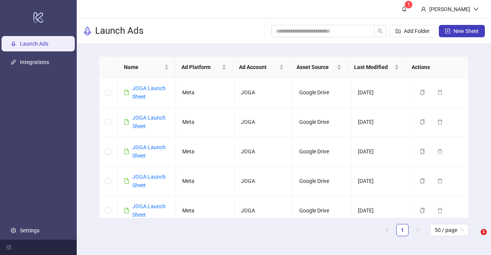 The image size is (491, 255). What do you see at coordinates (258, 67) in the screenshot?
I see `span: Ad Account` at bounding box center [258, 67].